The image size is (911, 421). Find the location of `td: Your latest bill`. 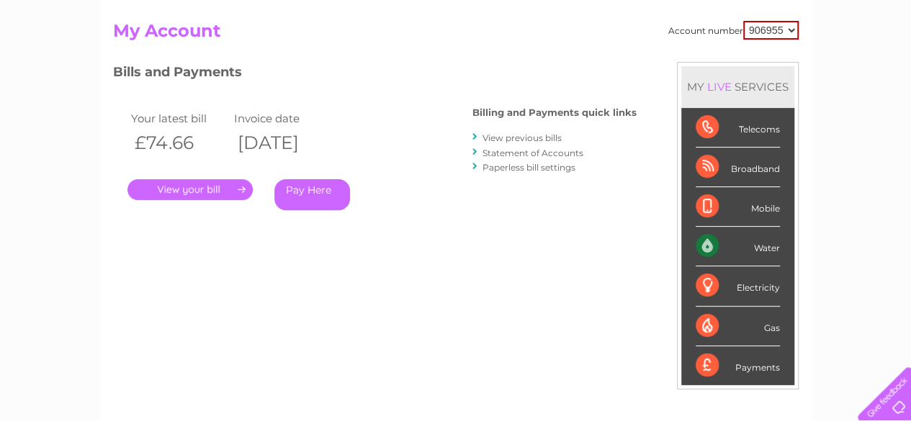

td: Your latest bill is located at coordinates (179, 118).